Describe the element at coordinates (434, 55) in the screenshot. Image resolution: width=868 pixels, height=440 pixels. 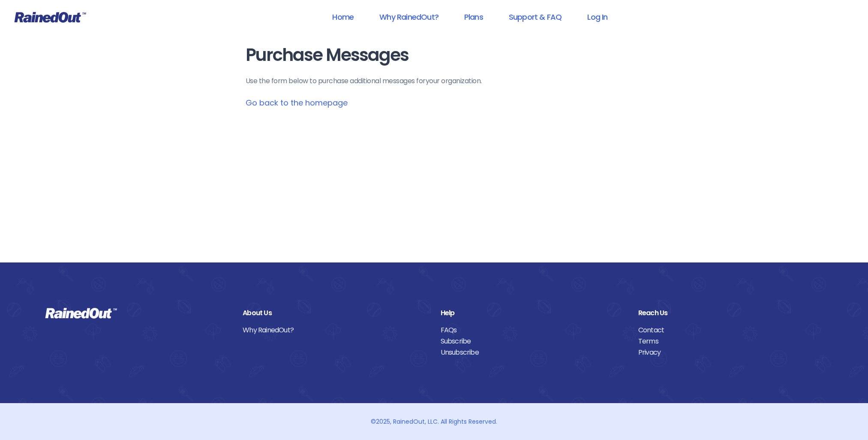
I see `h1: Purchase Messages` at that location.